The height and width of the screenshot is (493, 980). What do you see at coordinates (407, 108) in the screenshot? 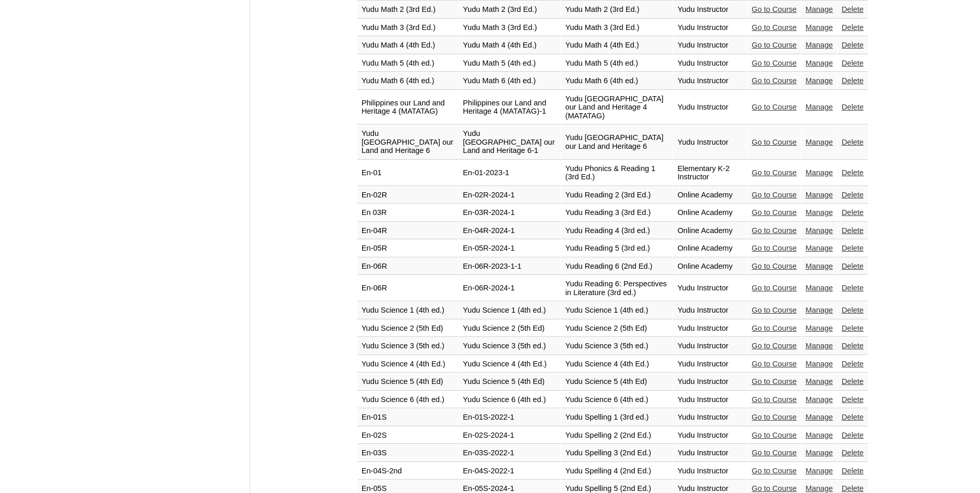
I see `td: Philippines our Land and Heritage 4 (MATATAG)` at bounding box center [407, 108].